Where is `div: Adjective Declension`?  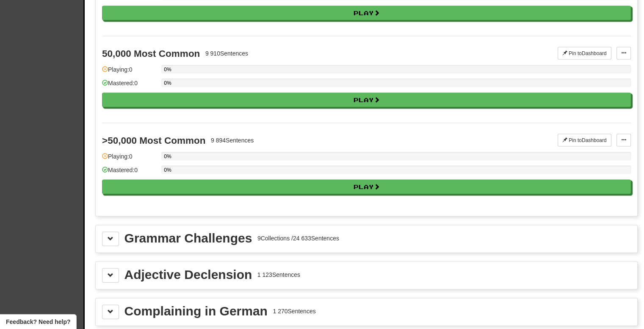 div: Adjective Declension is located at coordinates (188, 274).